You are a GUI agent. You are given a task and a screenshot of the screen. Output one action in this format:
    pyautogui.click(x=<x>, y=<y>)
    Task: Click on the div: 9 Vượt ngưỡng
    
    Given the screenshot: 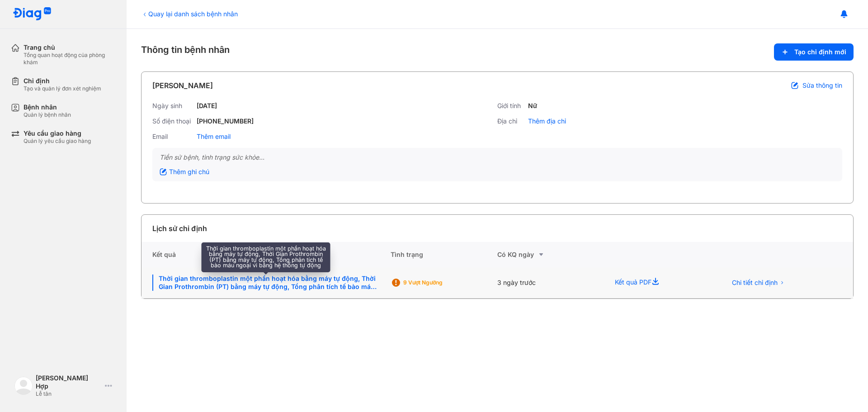 What is the action you would take?
    pyautogui.click(x=439, y=283)
    